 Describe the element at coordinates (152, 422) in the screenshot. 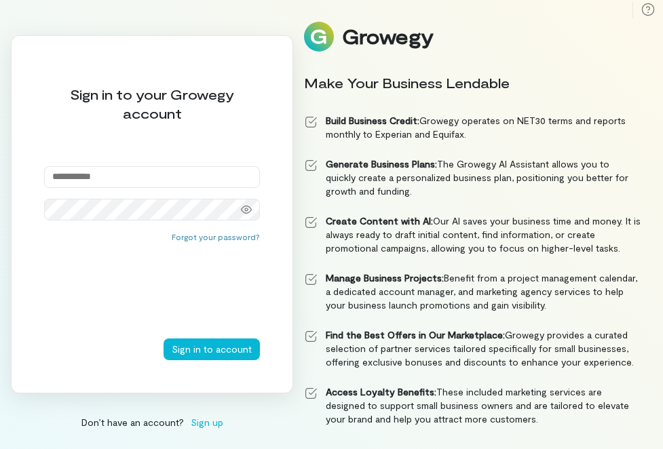

I see `div: Don’t have an account?` at that location.